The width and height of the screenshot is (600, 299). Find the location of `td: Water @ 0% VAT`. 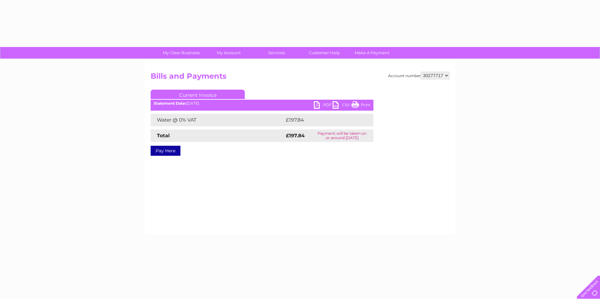

td: Water @ 0% VAT is located at coordinates (217, 120).